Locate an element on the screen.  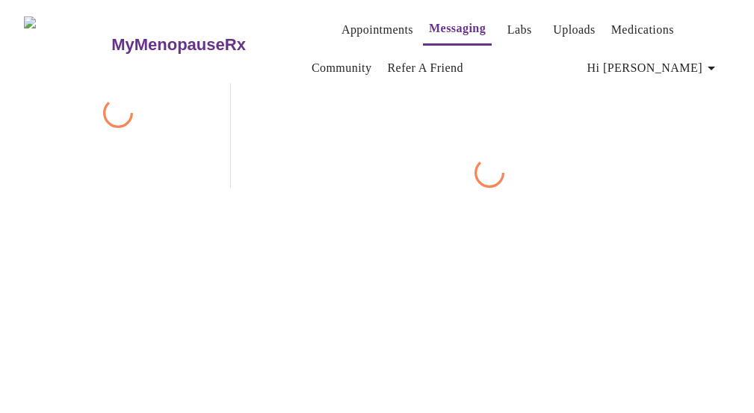
a: Messaging is located at coordinates (457, 28).